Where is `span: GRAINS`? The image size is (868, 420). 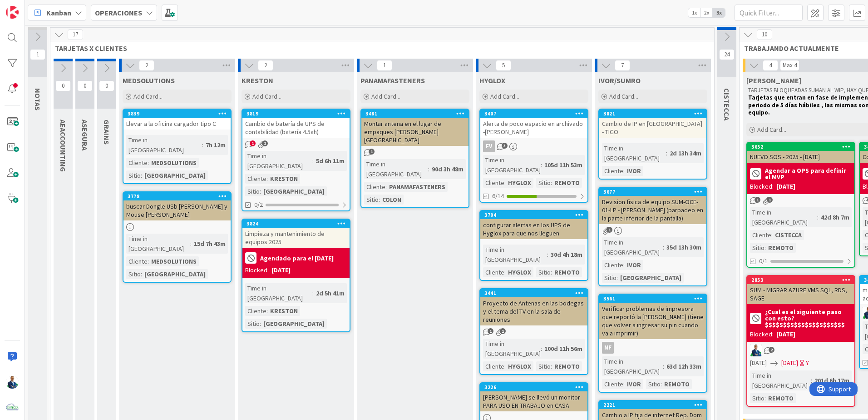 span: GRAINS is located at coordinates (107, 132).